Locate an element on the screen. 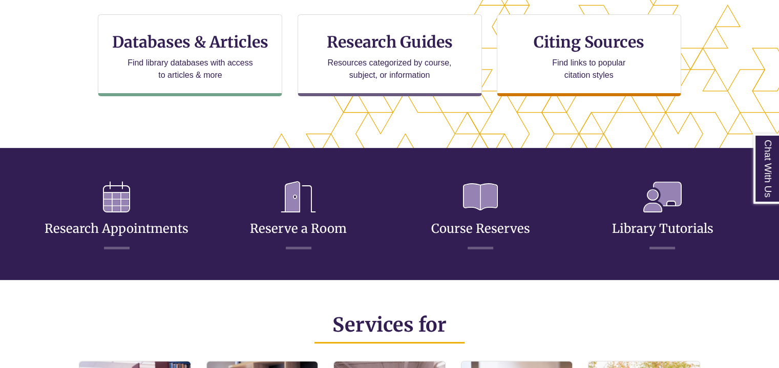  span: Services for is located at coordinates (389, 325).